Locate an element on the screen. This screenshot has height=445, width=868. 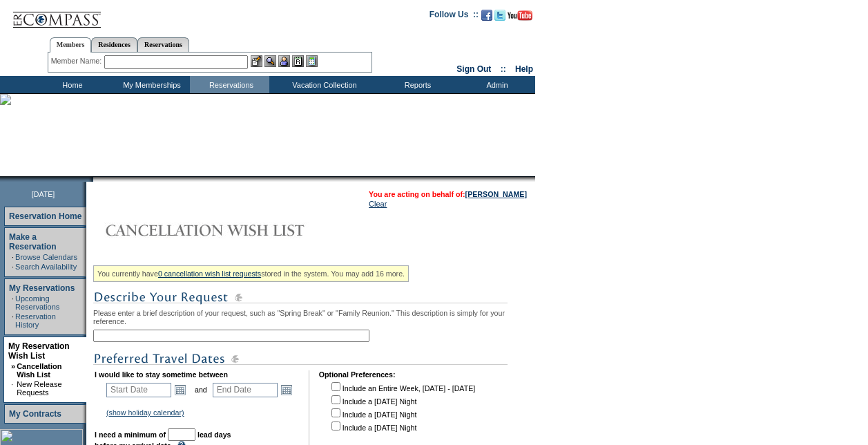
a: Reservation History is located at coordinates (35, 321).